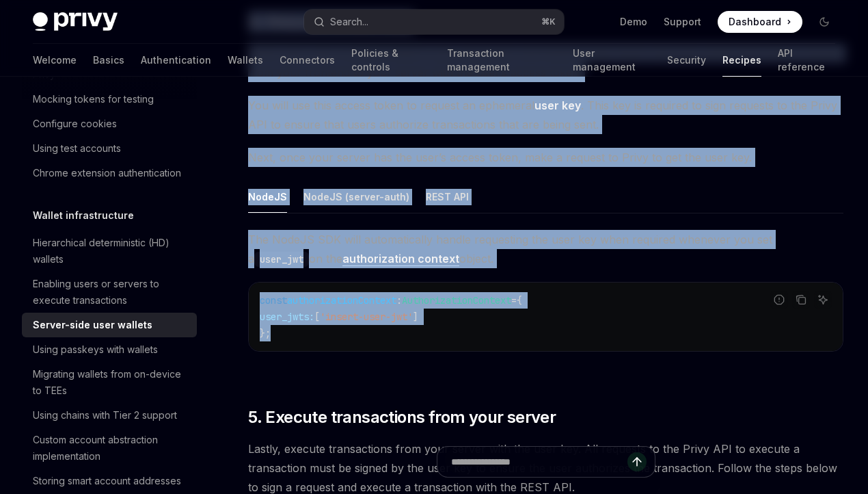 This screenshot has height=494, width=868. I want to click on a: Wallets, so click(245, 60).